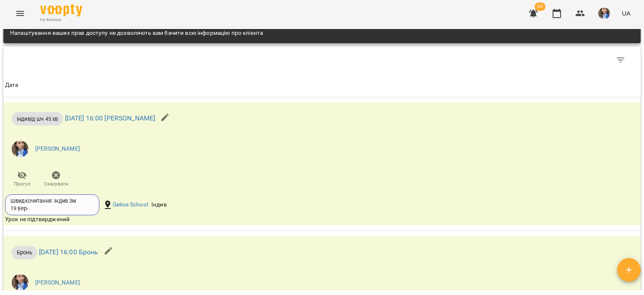  I want to click on img: Voopty Logo, so click(61, 10).